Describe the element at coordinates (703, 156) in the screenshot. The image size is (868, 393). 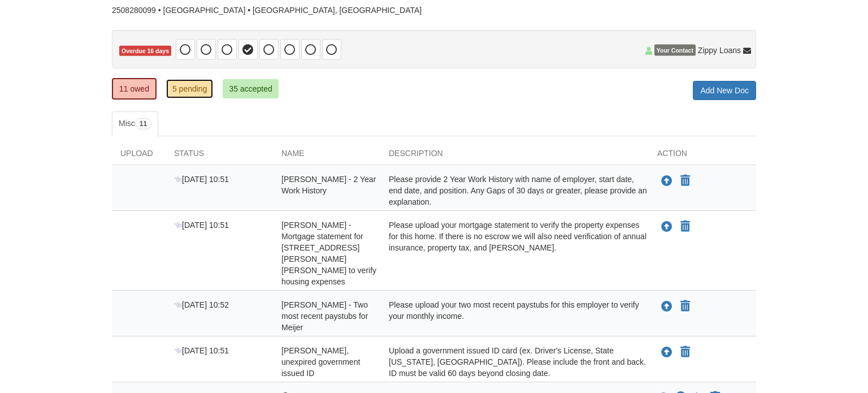
I see `div: Action` at that location.